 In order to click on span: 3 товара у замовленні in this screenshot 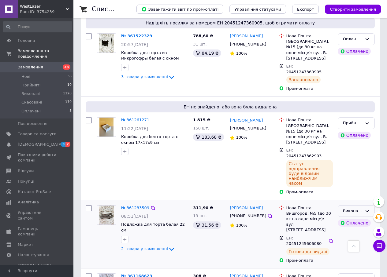, I will do `click(144, 77)`.